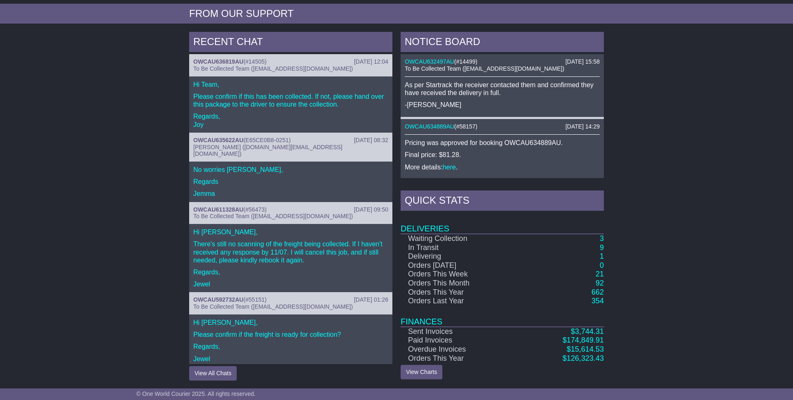 The width and height of the screenshot is (793, 400). I want to click on td: In Transit, so click(460, 248).